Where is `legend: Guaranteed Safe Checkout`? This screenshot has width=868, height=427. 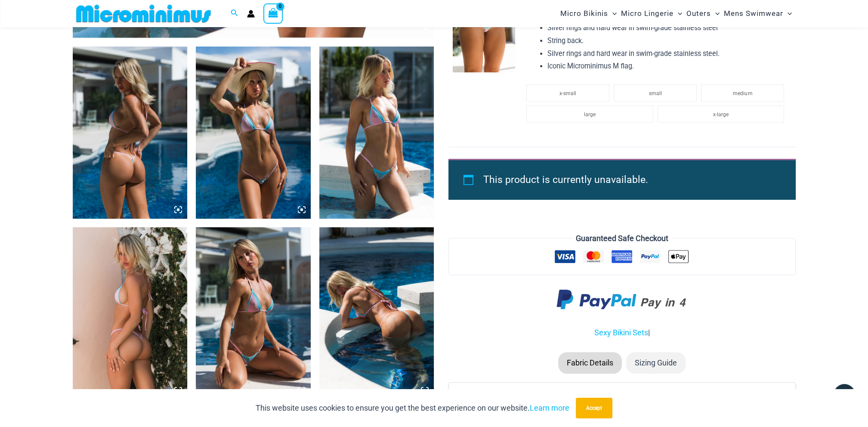 legend: Guaranteed Safe Checkout is located at coordinates (622, 239).